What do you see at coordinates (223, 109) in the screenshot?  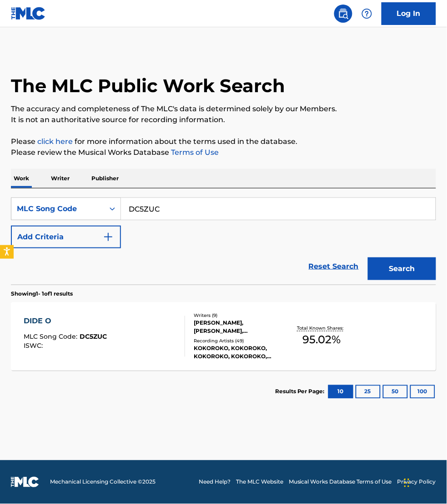 I see `p: The accuracy and completeness of The MLC's data is determined solely by our Members.` at bounding box center [223, 109].